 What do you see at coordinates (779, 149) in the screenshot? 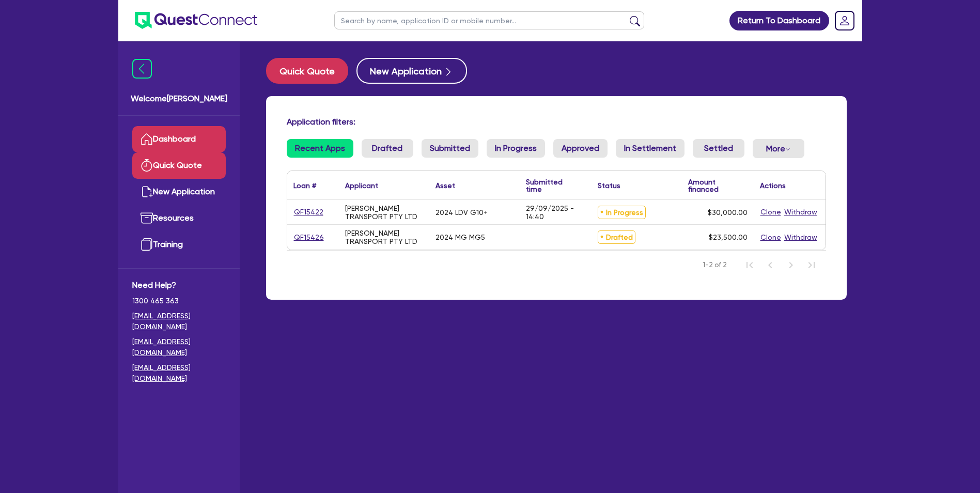
I see `button: Dropdown toggle` at bounding box center [779, 149].